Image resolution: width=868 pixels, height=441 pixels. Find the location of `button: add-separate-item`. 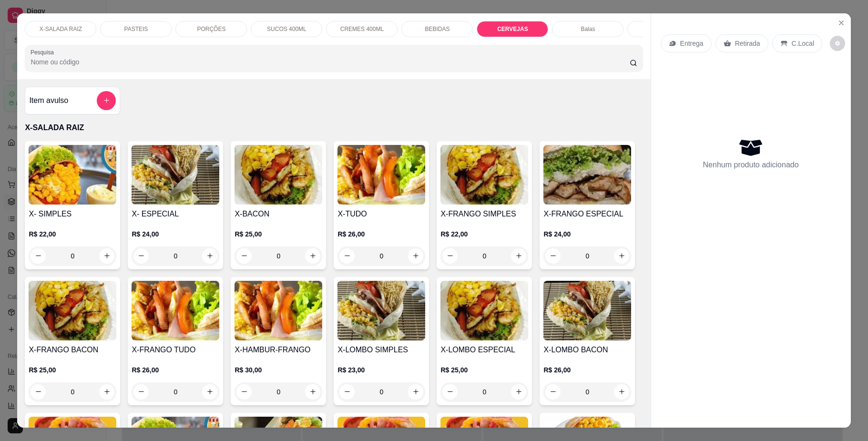

button: add-separate-item is located at coordinates (107, 101).